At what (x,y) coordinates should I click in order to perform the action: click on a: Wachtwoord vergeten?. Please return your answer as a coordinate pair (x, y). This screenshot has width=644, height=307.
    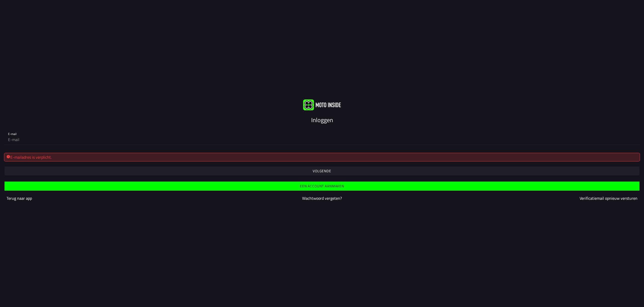
    Looking at the image, I should click on (322, 198).